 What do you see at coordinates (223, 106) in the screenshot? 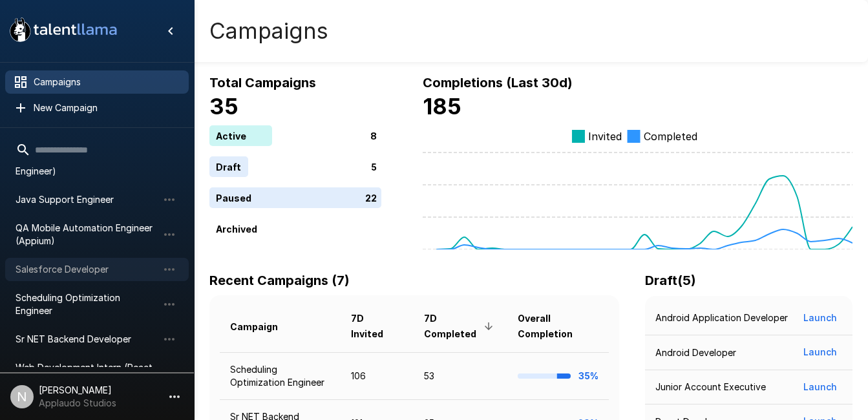
I see `b: 35` at bounding box center [223, 106].